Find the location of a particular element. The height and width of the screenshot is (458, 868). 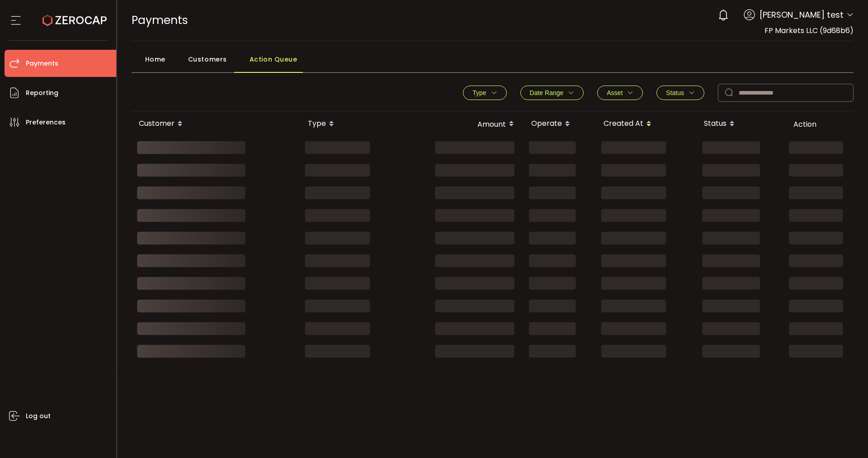

span: Asset is located at coordinates (615, 93).